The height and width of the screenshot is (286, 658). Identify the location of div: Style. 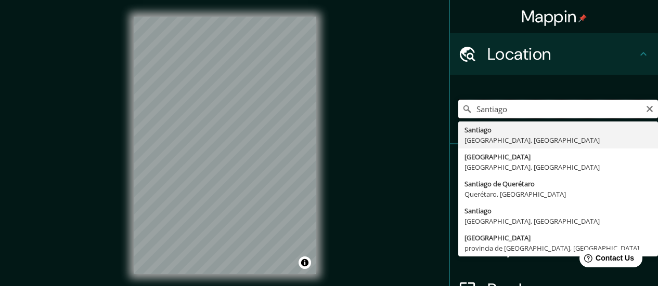
(554, 207).